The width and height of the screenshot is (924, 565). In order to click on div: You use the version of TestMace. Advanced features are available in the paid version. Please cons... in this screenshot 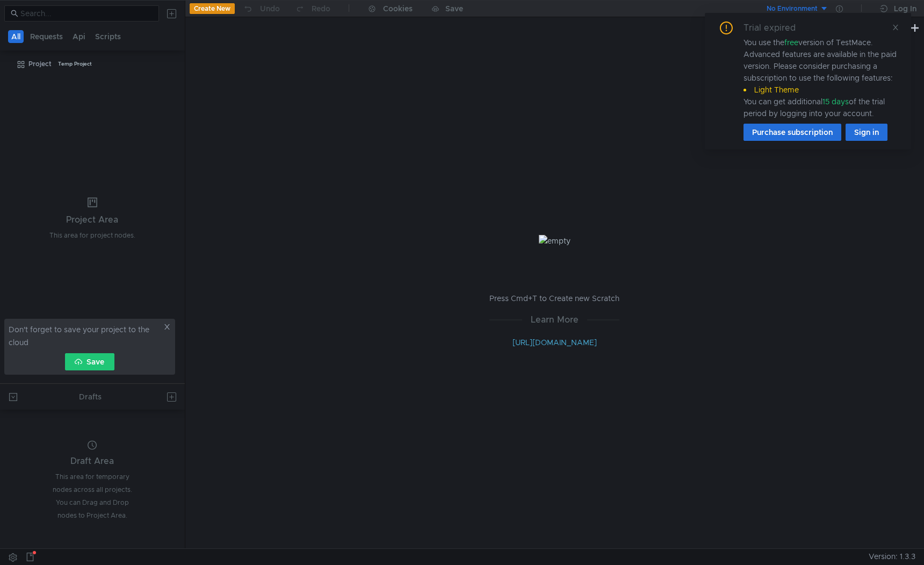, I will do `click(821, 78)`.